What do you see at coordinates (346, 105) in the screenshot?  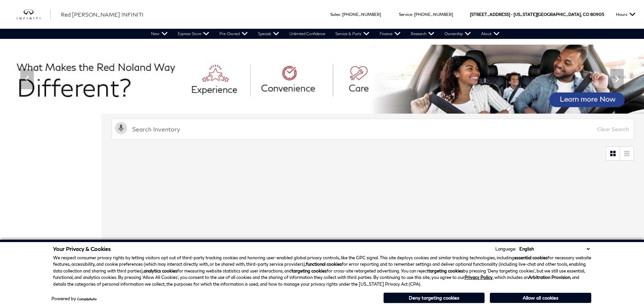 I see `span: Go to slide 7` at bounding box center [346, 105].